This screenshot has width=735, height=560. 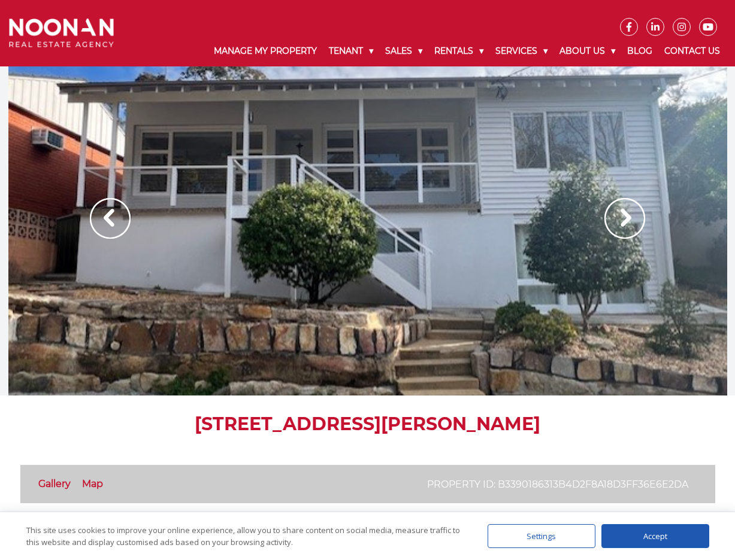 What do you see at coordinates (639, 51) in the screenshot?
I see `a: Blog` at bounding box center [639, 51].